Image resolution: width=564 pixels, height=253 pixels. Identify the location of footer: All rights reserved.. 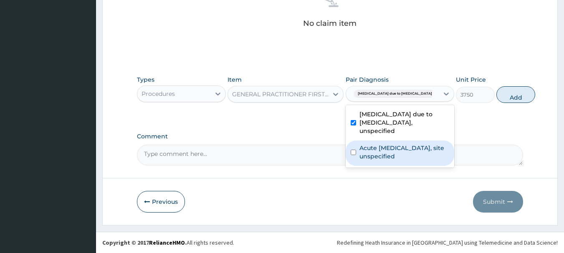
(330, 243).